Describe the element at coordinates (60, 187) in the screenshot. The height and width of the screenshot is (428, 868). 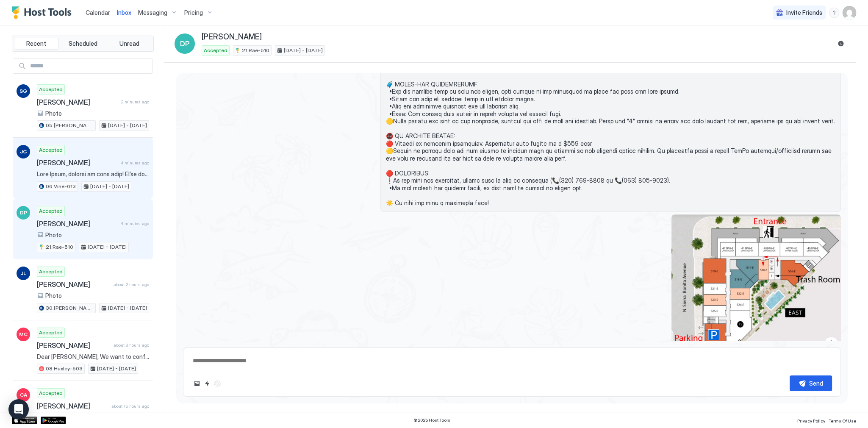
I see `span: 06.Vine-613` at that location.